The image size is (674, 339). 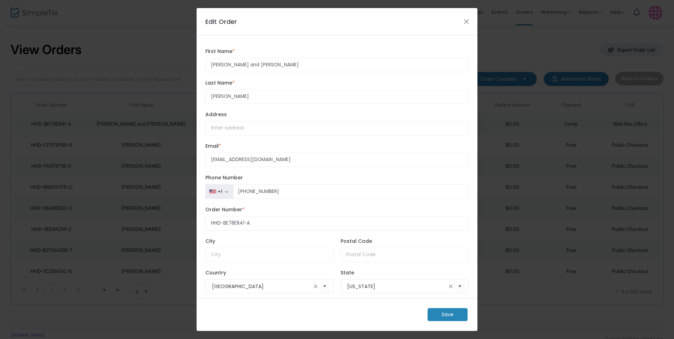 I want to click on label: First Name, so click(x=337, y=51).